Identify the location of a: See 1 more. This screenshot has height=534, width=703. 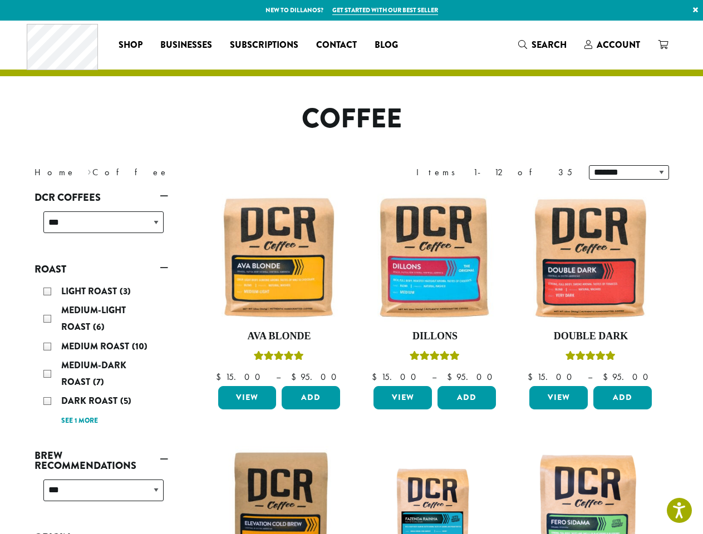
(80, 421).